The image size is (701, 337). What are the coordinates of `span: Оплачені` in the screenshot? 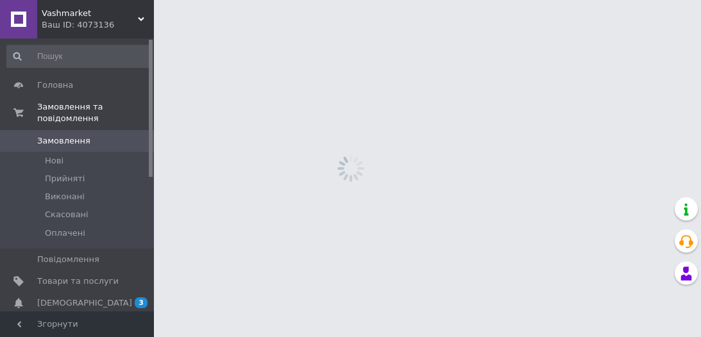 It's located at (65, 233).